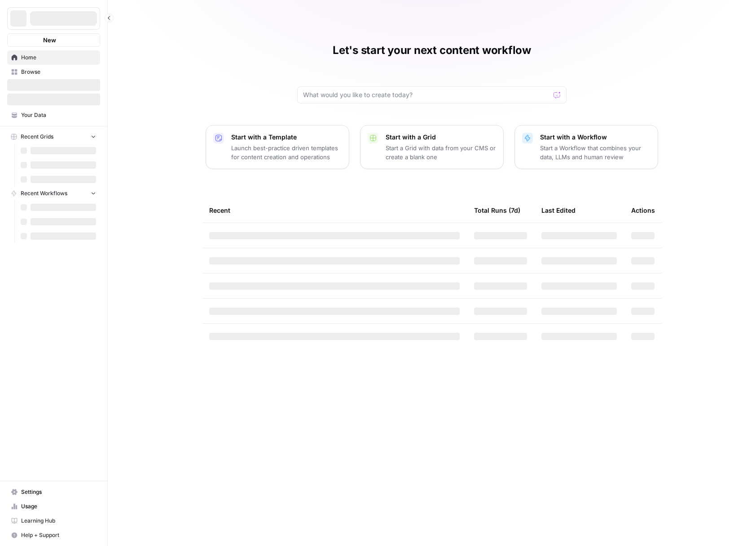 The width and height of the screenshot is (756, 546). I want to click on button: Start with a WorkflowStart a Workflow that combines your data, LLMs and human review, so click(587, 147).